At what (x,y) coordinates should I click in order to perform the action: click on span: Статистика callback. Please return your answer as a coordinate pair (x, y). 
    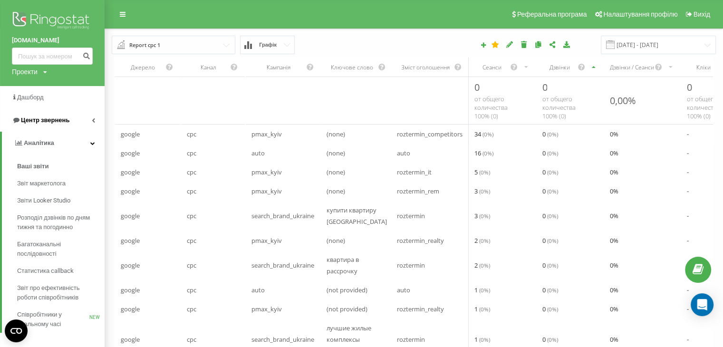
    Looking at the image, I should click on (45, 271).